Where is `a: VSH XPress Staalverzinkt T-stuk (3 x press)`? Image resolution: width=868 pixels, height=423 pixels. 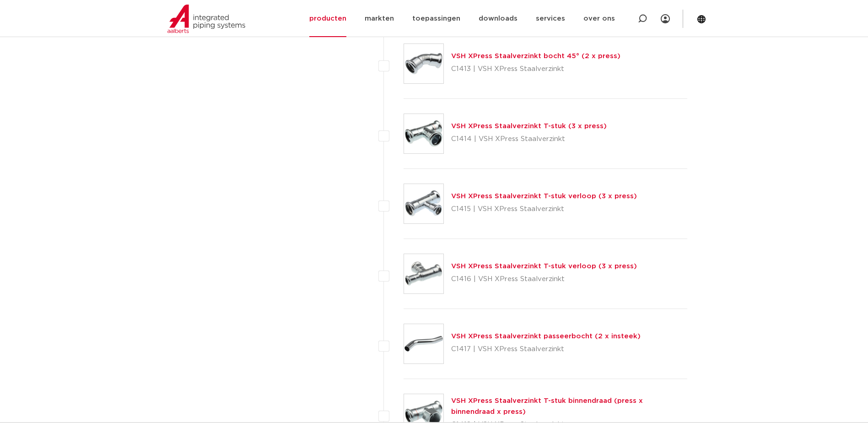
a: VSH XPress Staalverzinkt T-stuk (3 x press) is located at coordinates (529, 126).